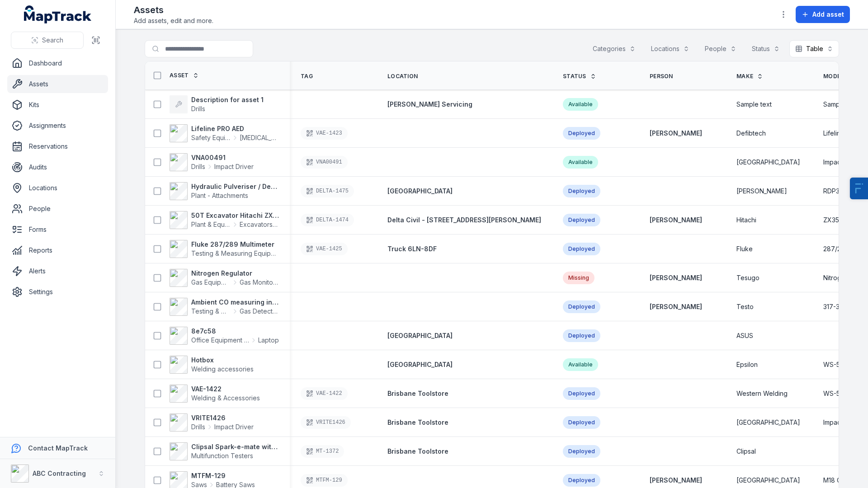  What do you see at coordinates (750, 133) in the screenshot?
I see `span: Defibtech` at bounding box center [750, 133].